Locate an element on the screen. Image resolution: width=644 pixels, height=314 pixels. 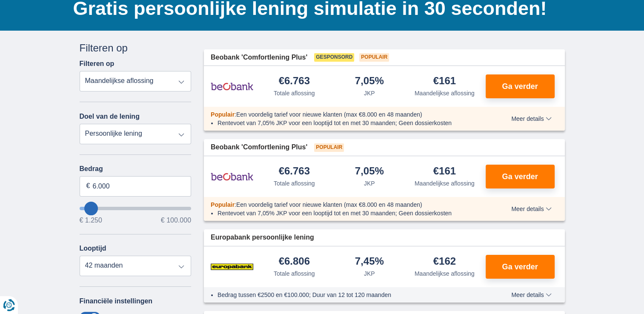
label: Bedrag is located at coordinates (135, 169).